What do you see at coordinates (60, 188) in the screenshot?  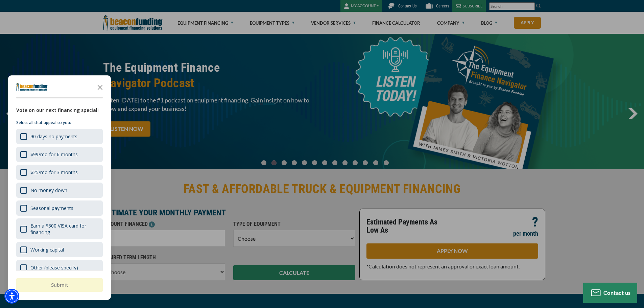 I see `div: Survey` at bounding box center [60, 188].